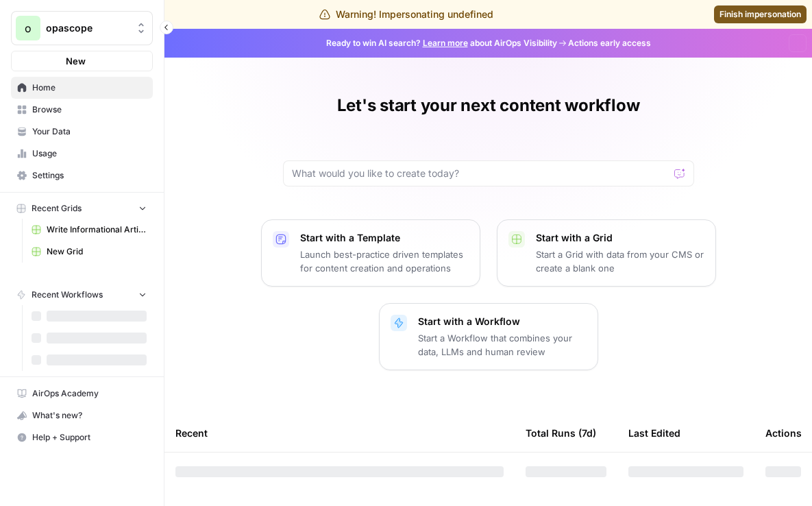  Describe the element at coordinates (89, 252) in the screenshot. I see `a: New Grid` at that location.